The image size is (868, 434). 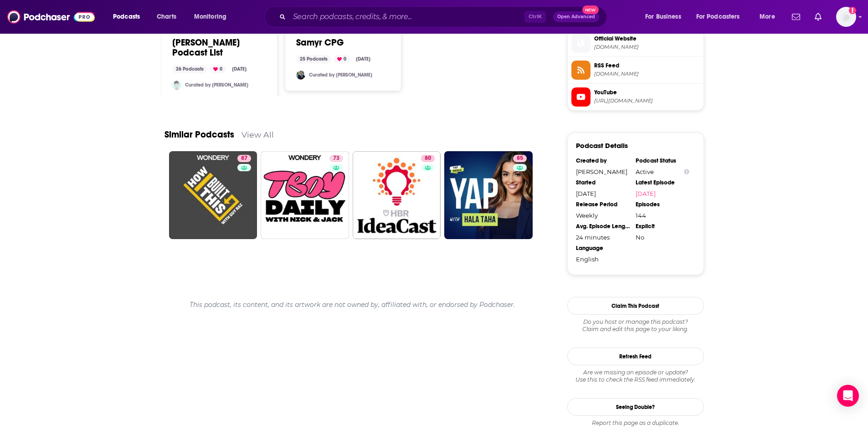 I want to click on span: New, so click(x=590, y=9).